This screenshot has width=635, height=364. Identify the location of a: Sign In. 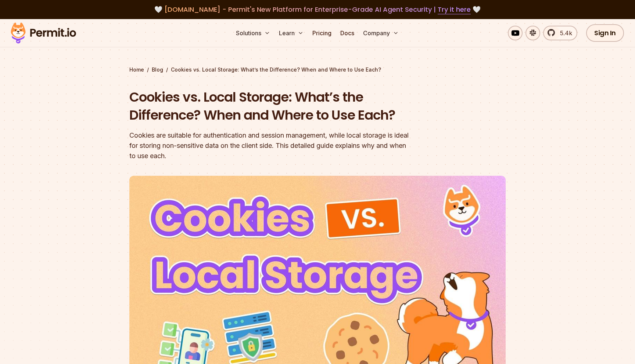
(605, 33).